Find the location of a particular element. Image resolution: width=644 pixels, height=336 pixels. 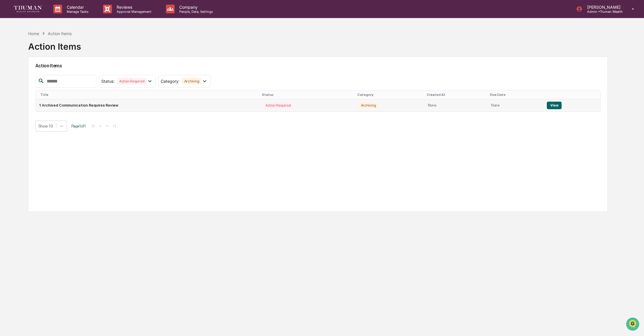

input: Clear is located at coordinates (55, 29).